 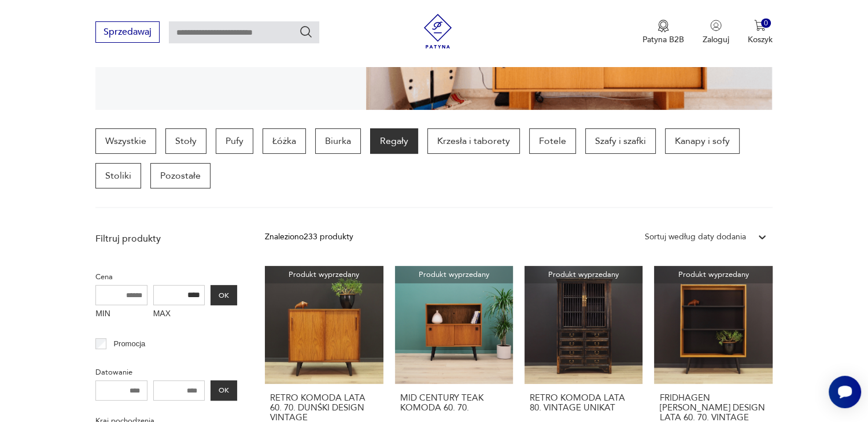 I want to click on img: Ikona koszyka, so click(x=760, y=26).